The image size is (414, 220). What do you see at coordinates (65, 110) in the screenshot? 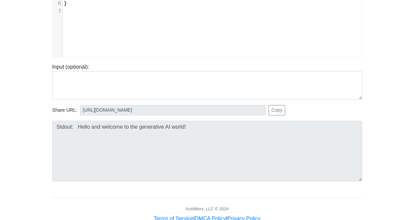
I see `span: Share URL:` at bounding box center [65, 110].